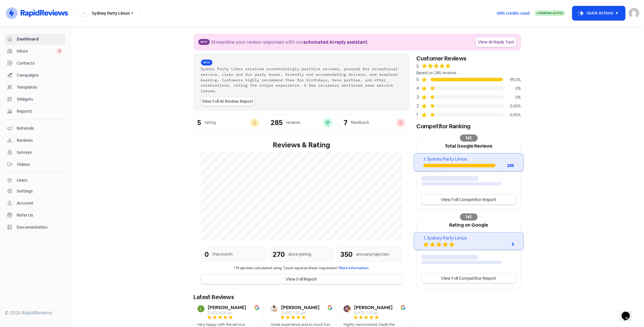 The width and height of the screenshot is (644, 327). What do you see at coordinates (36, 51) in the screenshot?
I see `span: Inbox` at bounding box center [36, 51].